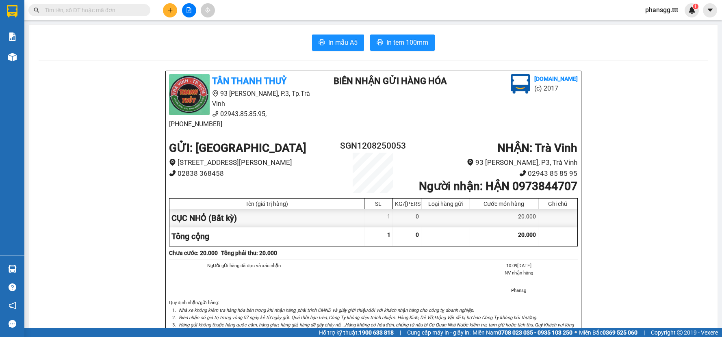  What do you see at coordinates (208, 10) in the screenshot?
I see `span: aim` at bounding box center [208, 10].